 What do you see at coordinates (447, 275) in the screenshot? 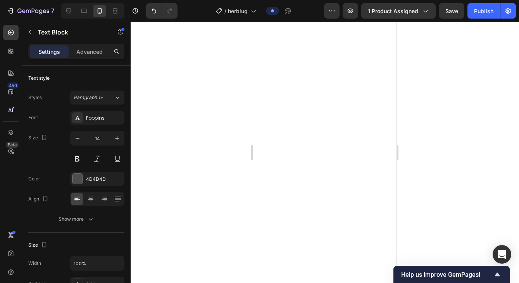
I see `span: Help us improve GemPages!` at bounding box center [447, 275].